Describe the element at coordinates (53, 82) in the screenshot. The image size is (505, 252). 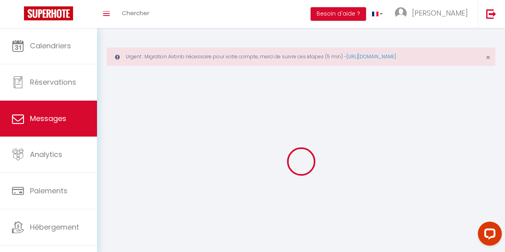
I see `span: Réservations` at that location.